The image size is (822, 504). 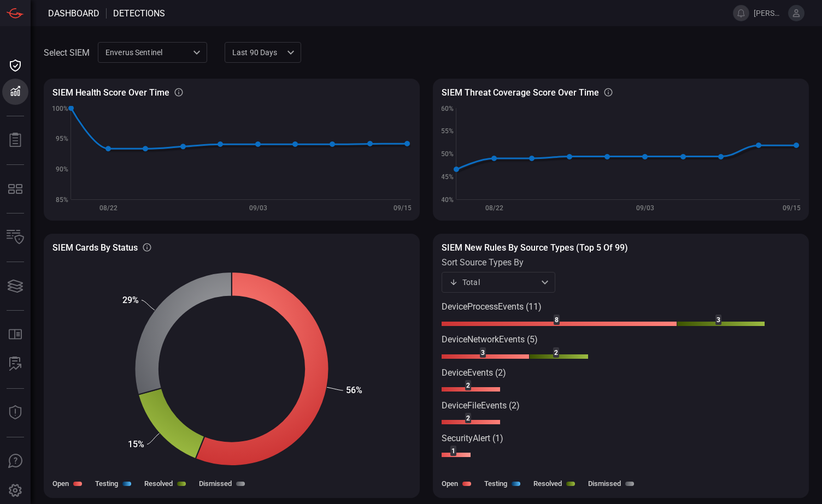 I want to click on h3: SIEM Cards By Status, so click(x=95, y=248).